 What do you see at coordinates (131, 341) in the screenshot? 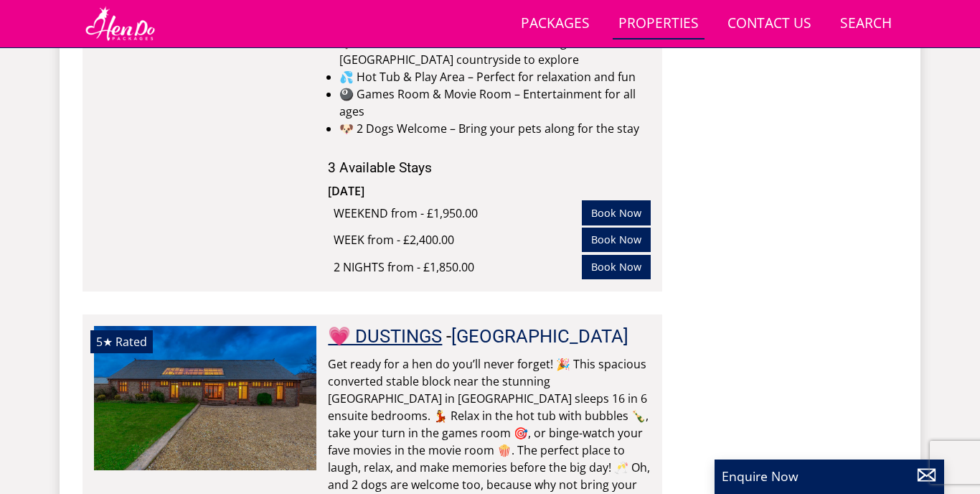
I see `span: Rated` at bounding box center [131, 341].